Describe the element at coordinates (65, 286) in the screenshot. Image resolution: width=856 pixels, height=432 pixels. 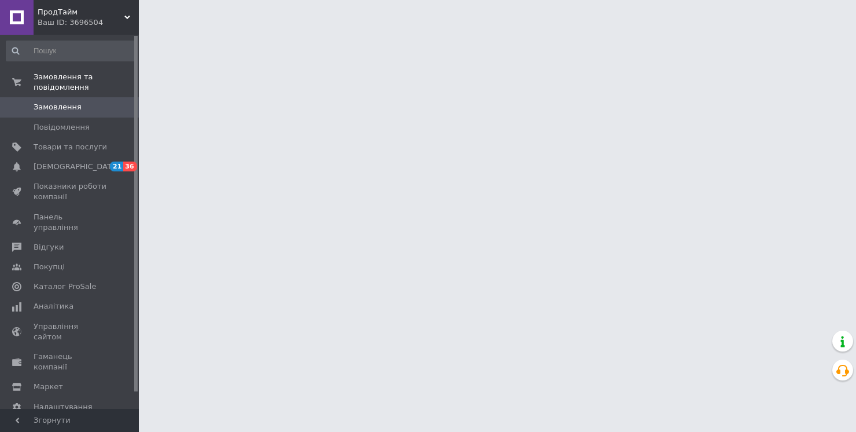
I see `span: Каталог ProSale` at that location.